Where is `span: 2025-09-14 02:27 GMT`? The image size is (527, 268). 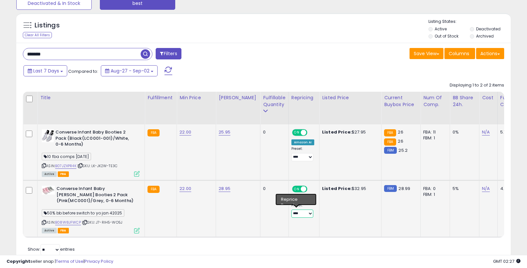 span: 2025-09-14 02:27 GMT is located at coordinates (507, 261).